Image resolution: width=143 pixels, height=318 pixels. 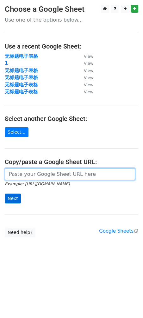 What do you see at coordinates (13, 198) in the screenshot?
I see `input: Next` at bounding box center [13, 198].